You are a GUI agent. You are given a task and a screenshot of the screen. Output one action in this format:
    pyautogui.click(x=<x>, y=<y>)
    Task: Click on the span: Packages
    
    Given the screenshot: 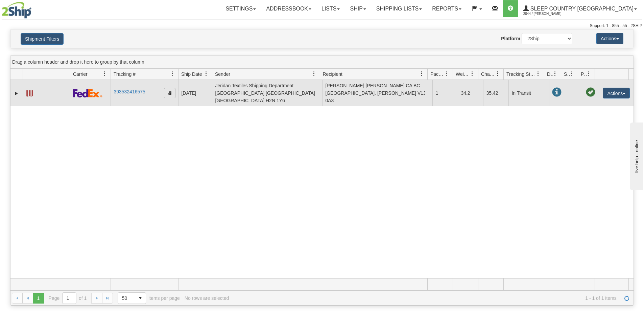 What is the action you would take?
    pyautogui.click(x=438, y=74)
    